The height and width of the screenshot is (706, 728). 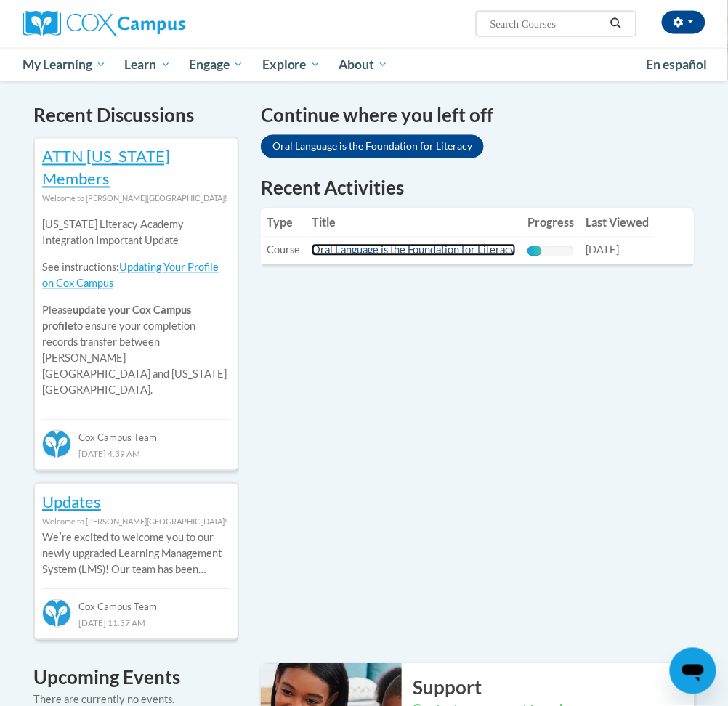 What do you see at coordinates (617, 223) in the screenshot?
I see `th: Last Viewed` at bounding box center [617, 223].